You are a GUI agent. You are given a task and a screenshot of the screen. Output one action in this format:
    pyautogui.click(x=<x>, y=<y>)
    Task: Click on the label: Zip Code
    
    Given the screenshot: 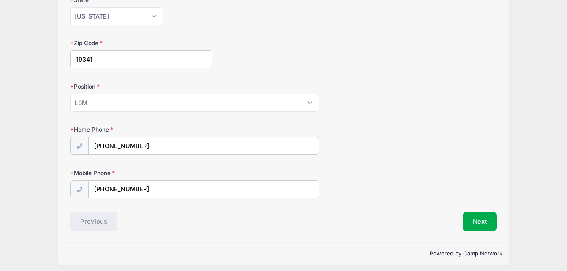 What is the action you would take?
    pyautogui.click(x=141, y=43)
    